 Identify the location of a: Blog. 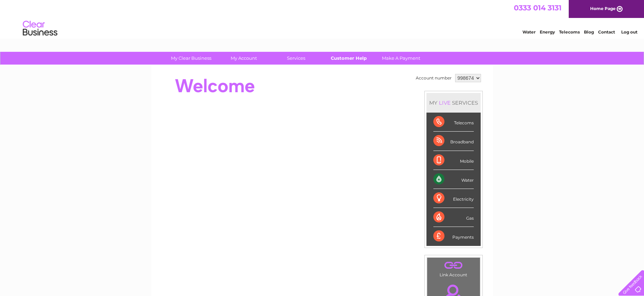
(589, 32).